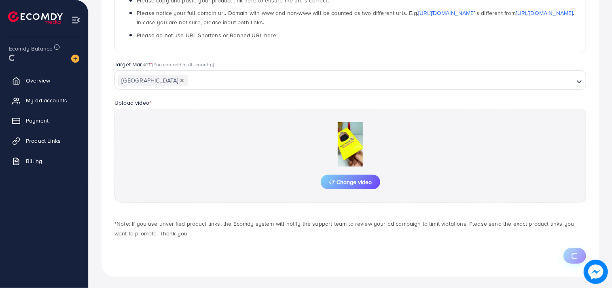 The width and height of the screenshot is (612, 288). Describe the element at coordinates (34, 161) in the screenshot. I see `span: Billing` at that location.